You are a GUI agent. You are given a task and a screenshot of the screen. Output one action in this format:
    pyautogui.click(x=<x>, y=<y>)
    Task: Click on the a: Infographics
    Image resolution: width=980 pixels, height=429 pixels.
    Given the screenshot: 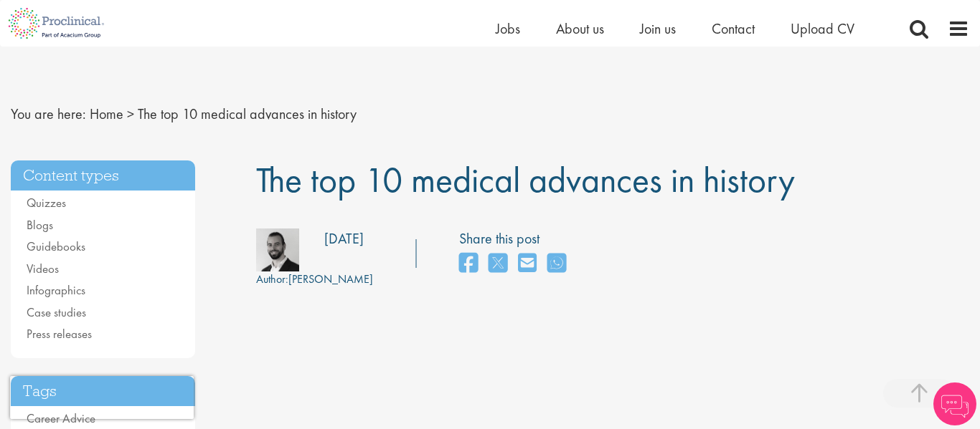 What is the action you would take?
    pyautogui.click(x=56, y=290)
    